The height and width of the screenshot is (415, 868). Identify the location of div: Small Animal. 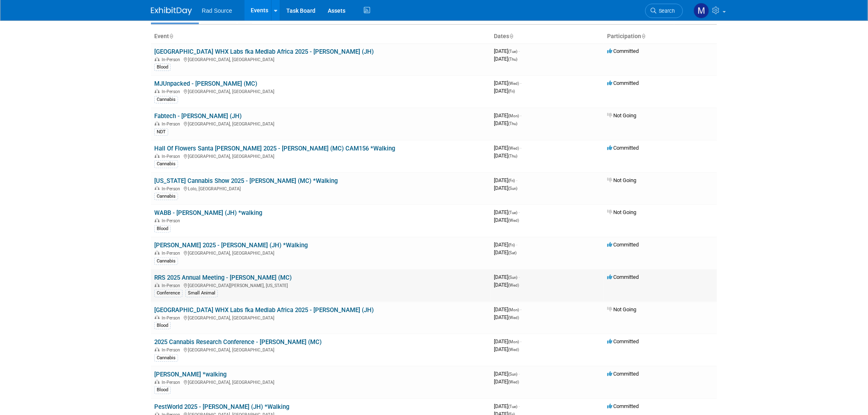
(201, 294).